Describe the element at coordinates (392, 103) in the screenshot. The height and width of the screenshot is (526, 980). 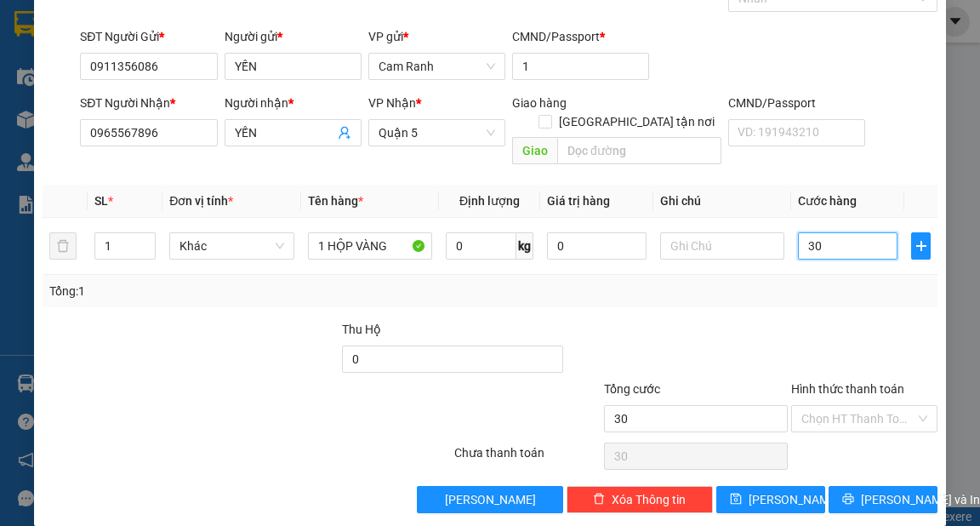
I see `span: VP Nhận` at that location.